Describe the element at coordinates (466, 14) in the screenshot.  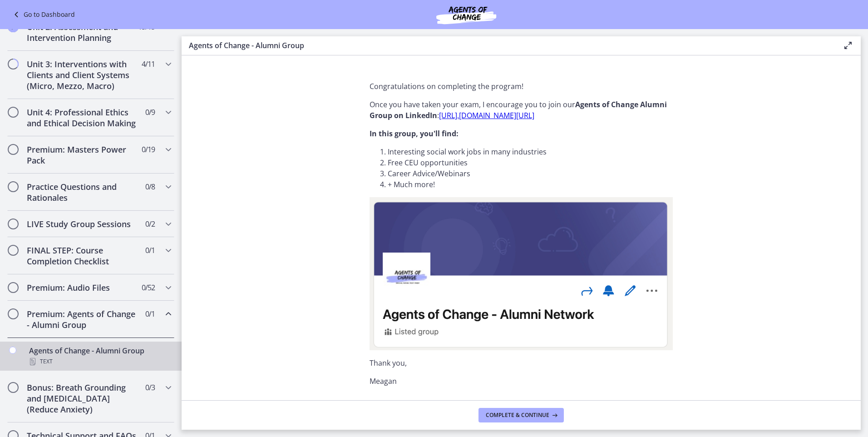
I see `img: Agents of Change Social Work Test Prep` at that location.